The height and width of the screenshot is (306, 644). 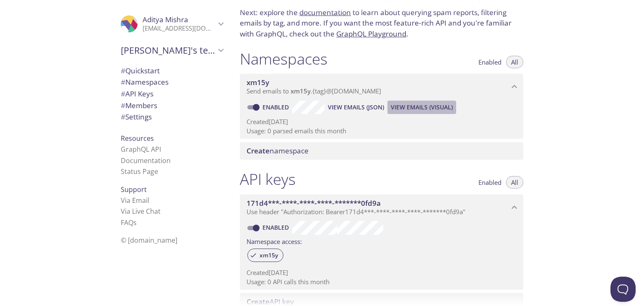 I want to click on a: Via Live Chat, so click(x=141, y=211).